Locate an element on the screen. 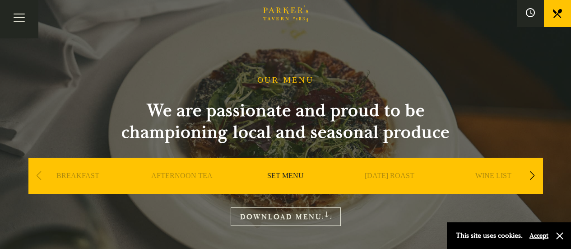 The height and width of the screenshot is (249, 571). h2: We are passionate and proud to be championing local and seasonal produce is located at coordinates (286, 121).